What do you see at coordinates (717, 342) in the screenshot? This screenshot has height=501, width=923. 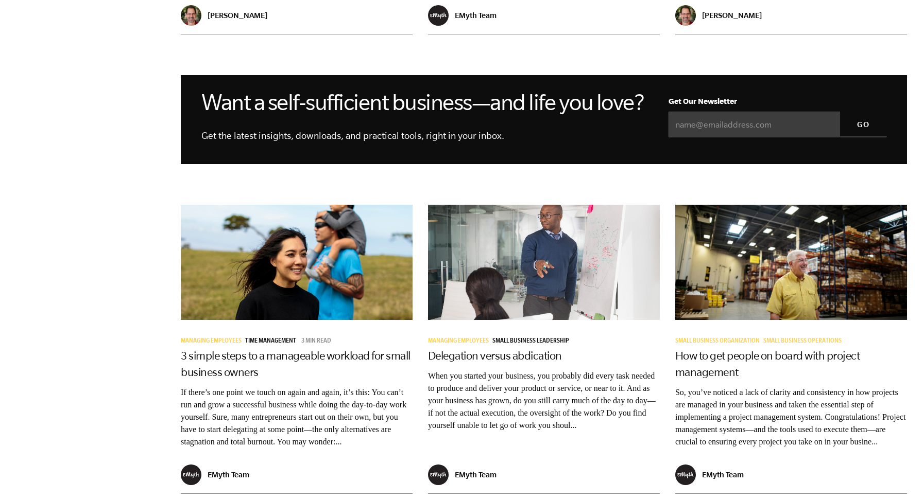 I see `span: Small Business Organization` at bounding box center [717, 342].